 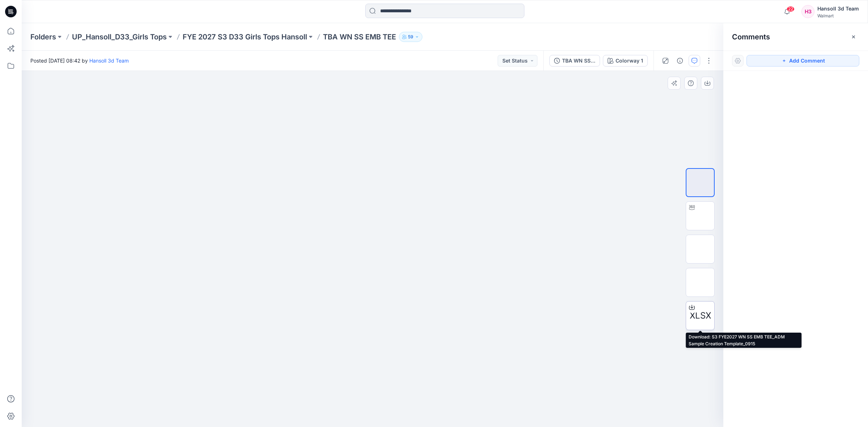 I want to click on p: FYE 2027 S3 D33 Girls Tops Hansoll, so click(x=245, y=37).